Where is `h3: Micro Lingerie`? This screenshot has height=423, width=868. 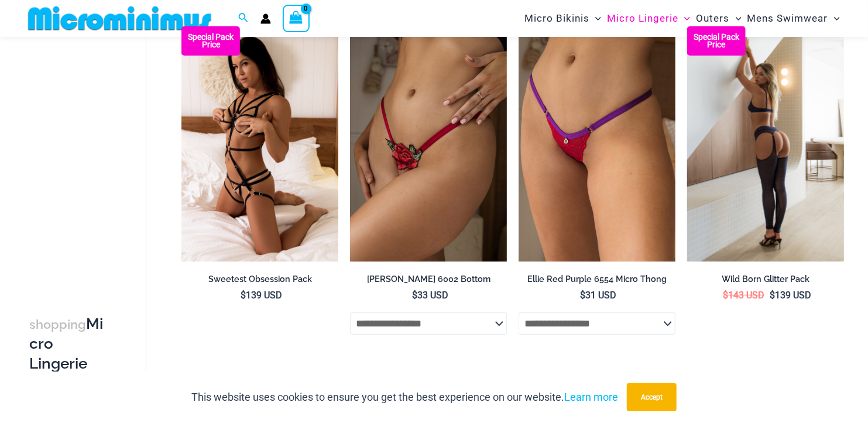 h3: Micro Lingerie is located at coordinates (66, 344).